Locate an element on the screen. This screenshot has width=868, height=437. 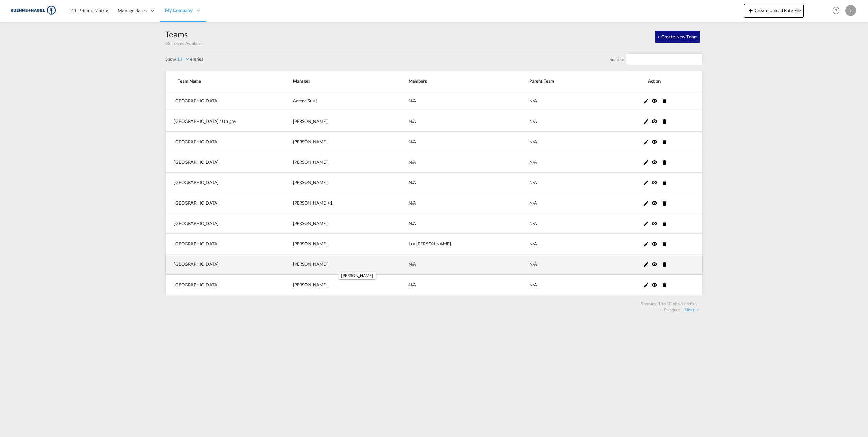
button: + Create New Team is located at coordinates (677, 37).